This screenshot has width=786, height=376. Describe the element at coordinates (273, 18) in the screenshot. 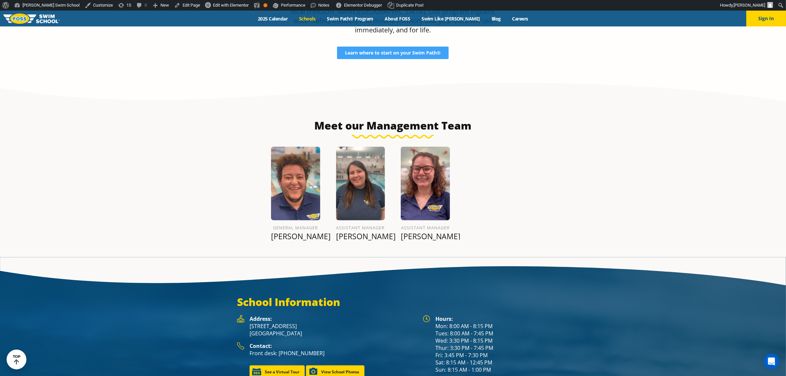

I see `a: 2025 Calendar` at that location.